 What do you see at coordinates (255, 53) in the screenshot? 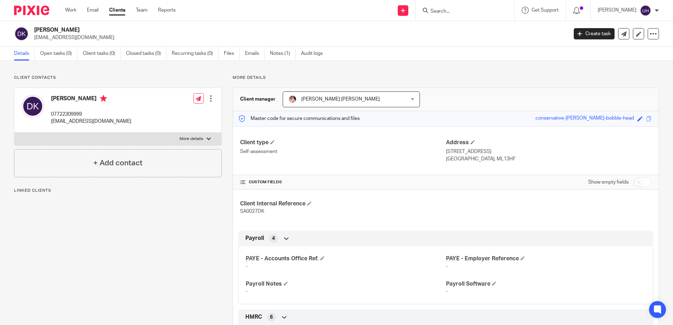
I see `a: Emails` at bounding box center [255, 53].